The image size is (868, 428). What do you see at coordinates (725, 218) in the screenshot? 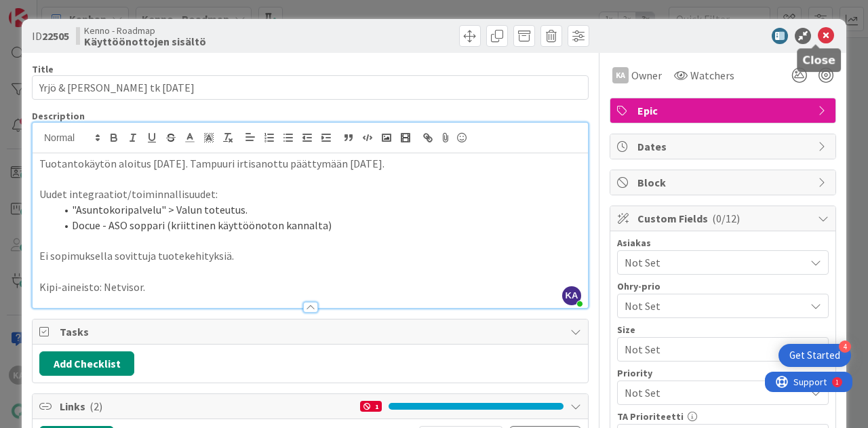
I see `span: Custom Fields` at bounding box center [725, 218].